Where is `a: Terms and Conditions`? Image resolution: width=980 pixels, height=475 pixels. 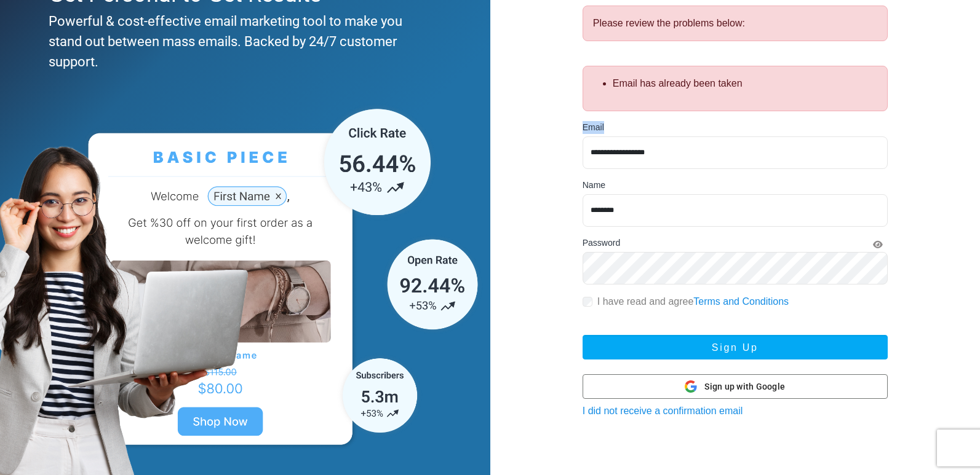
a: Terms and Conditions is located at coordinates (741, 301).